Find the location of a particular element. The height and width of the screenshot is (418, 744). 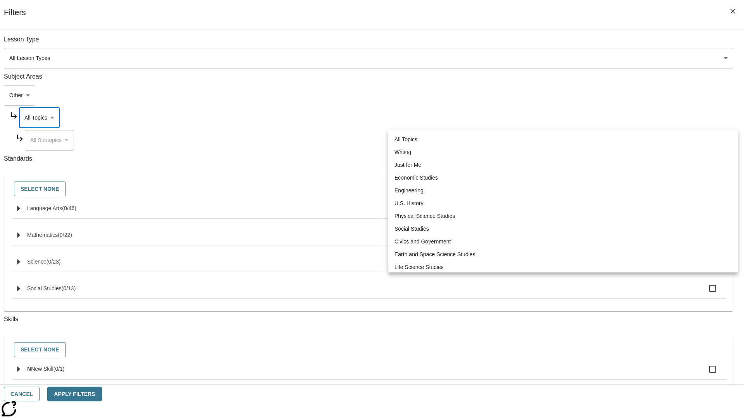

li: All Topics is located at coordinates (563, 139).